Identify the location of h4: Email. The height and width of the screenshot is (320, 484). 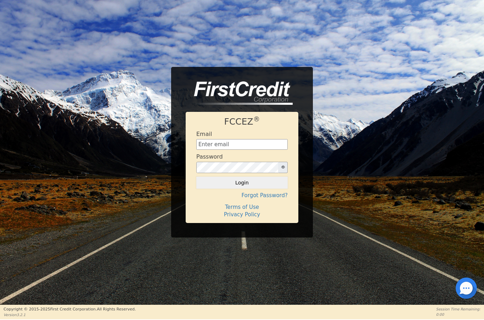
(204, 134).